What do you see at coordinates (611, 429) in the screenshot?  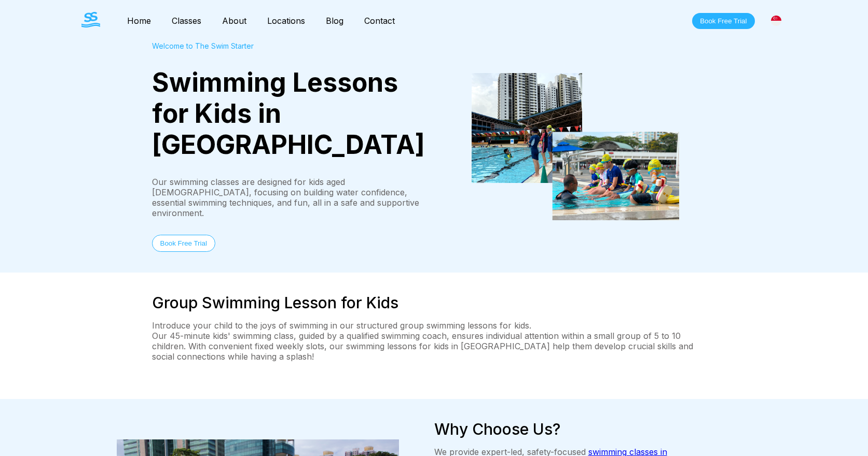 I see `h2: Why Choose Us?` at bounding box center [611, 429].